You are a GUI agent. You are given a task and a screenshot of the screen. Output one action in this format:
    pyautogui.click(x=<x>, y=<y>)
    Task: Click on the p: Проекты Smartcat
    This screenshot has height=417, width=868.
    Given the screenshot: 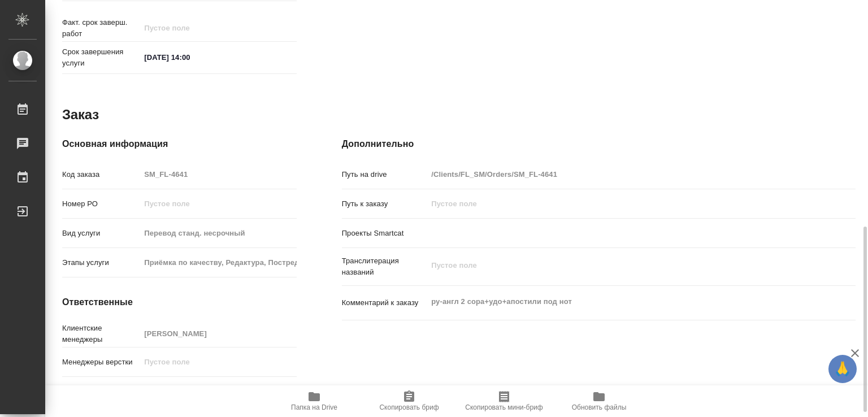 What is the action you would take?
    pyautogui.click(x=385, y=233)
    